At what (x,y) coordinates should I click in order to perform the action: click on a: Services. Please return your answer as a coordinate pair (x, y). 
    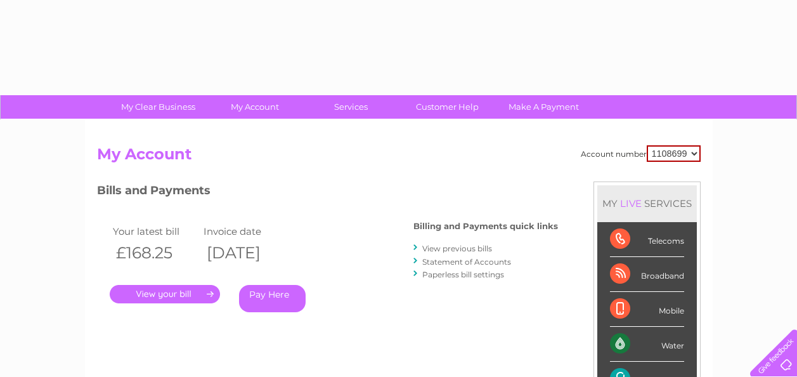
    Looking at the image, I should click on (351, 107).